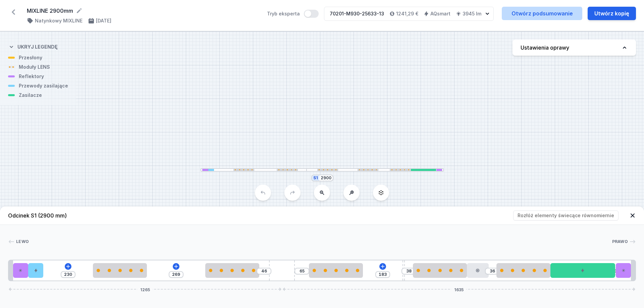 This screenshot has height=308, width=644. What do you see at coordinates (35, 271) in the screenshot?
I see `div: Hole for power supply cable` at bounding box center [35, 271].